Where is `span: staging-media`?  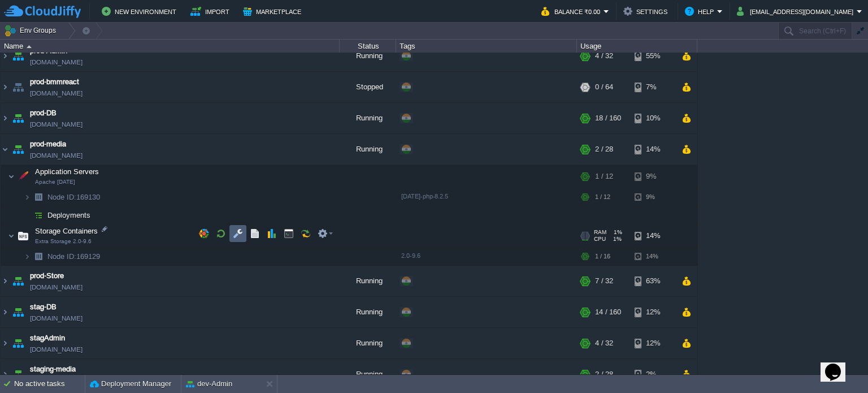
span: staging-media is located at coordinates (52, 369).